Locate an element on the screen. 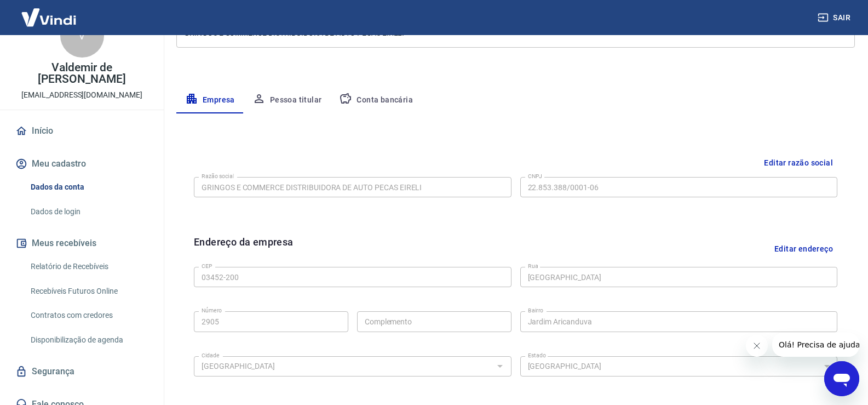 Image resolution: width=868 pixels, height=405 pixels. button: Meu cadastro is located at coordinates (82, 164).